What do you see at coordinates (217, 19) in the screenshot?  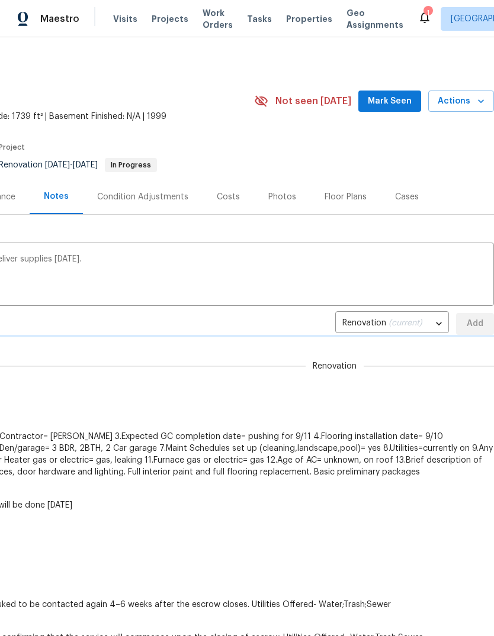 I see `span: Work Orders` at bounding box center [217, 19].